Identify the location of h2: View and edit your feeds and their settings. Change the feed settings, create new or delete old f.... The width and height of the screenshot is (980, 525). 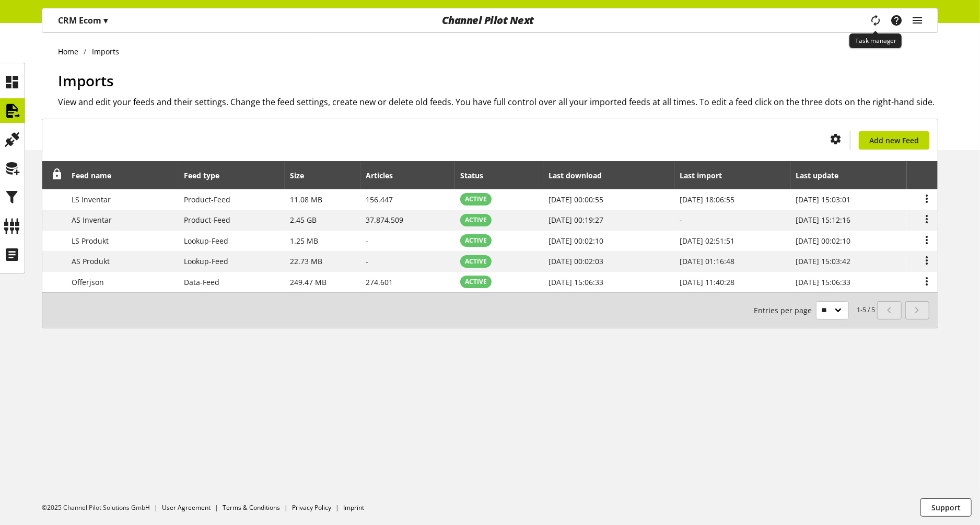
(498, 102).